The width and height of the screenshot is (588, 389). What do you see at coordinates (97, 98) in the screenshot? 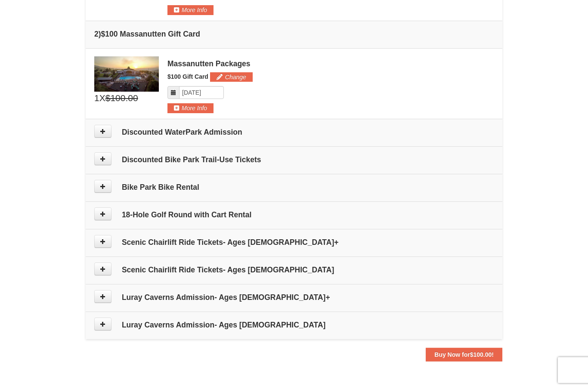
I see `span: 1` at bounding box center [97, 98].